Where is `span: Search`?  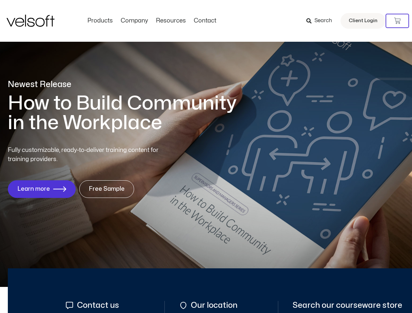
span: Search is located at coordinates (323, 21).